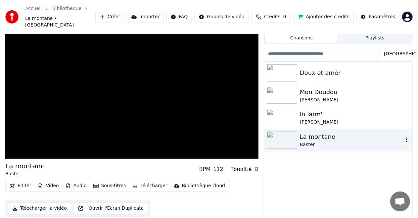  I want to click on button: Vidéo, so click(48, 185).